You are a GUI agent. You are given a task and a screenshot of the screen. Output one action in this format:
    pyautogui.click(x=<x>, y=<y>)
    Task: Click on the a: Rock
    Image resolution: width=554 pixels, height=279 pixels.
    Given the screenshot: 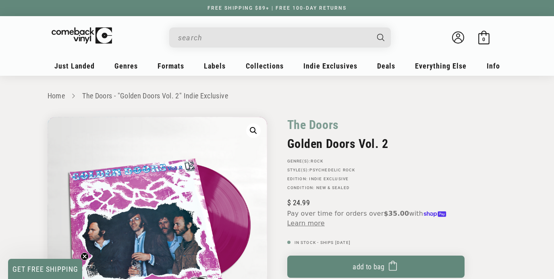 What is the action you would take?
    pyautogui.click(x=317, y=161)
    